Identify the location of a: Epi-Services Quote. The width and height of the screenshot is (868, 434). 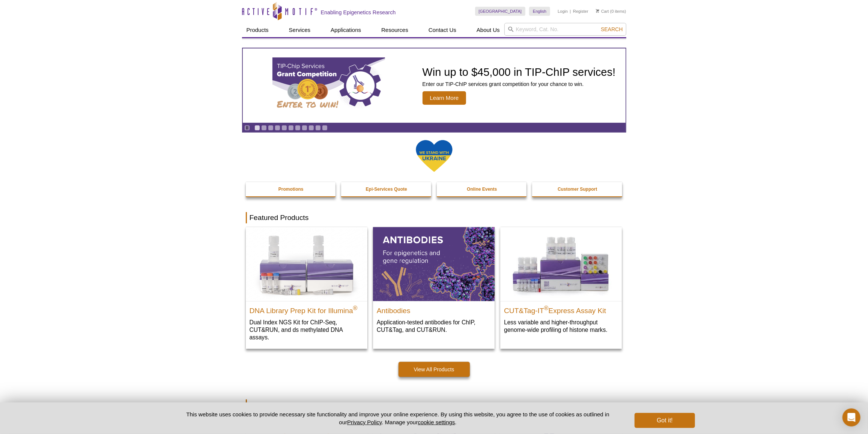
(386, 189).